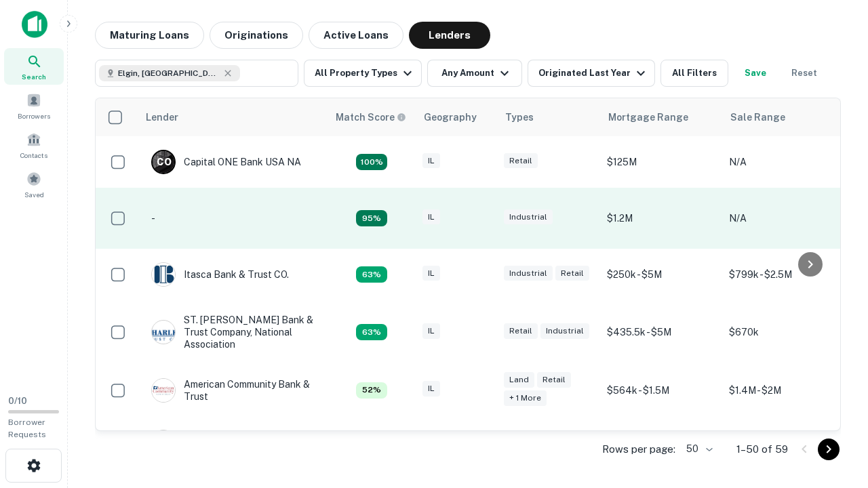  What do you see at coordinates (34, 184) in the screenshot?
I see `a: Saved` at bounding box center [34, 184].